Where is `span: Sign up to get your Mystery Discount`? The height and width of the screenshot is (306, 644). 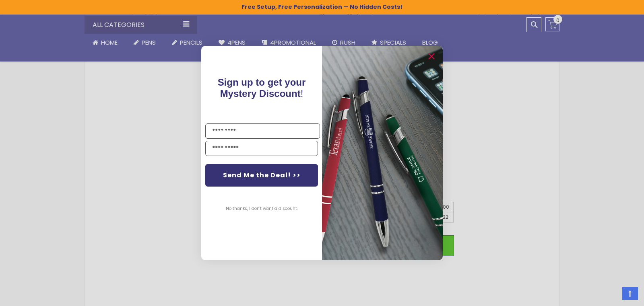
span: Sign up to get your Mystery Discount is located at coordinates (262, 88).